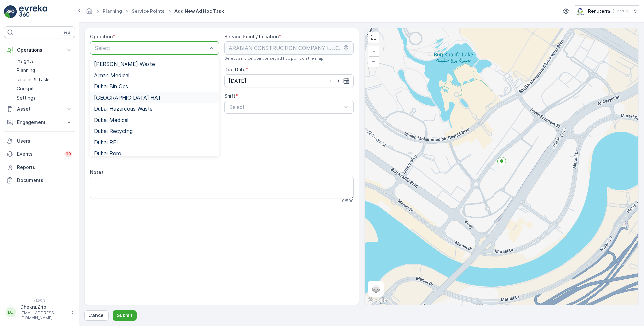 The image size is (644, 326). I want to click on p: Routes & Tasks, so click(34, 79).